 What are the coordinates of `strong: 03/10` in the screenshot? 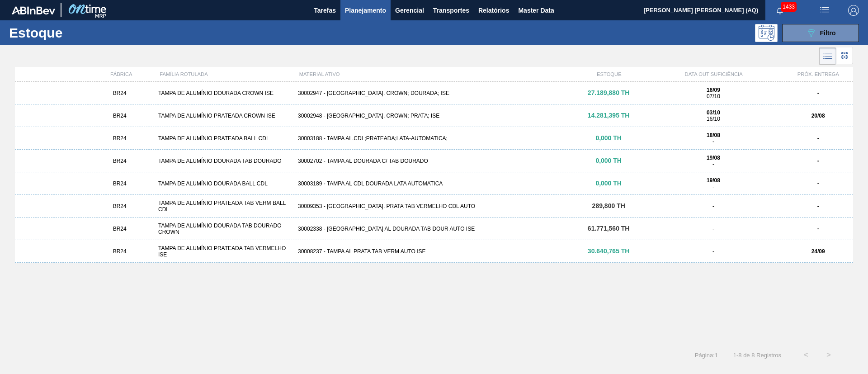 It's located at (713, 113).